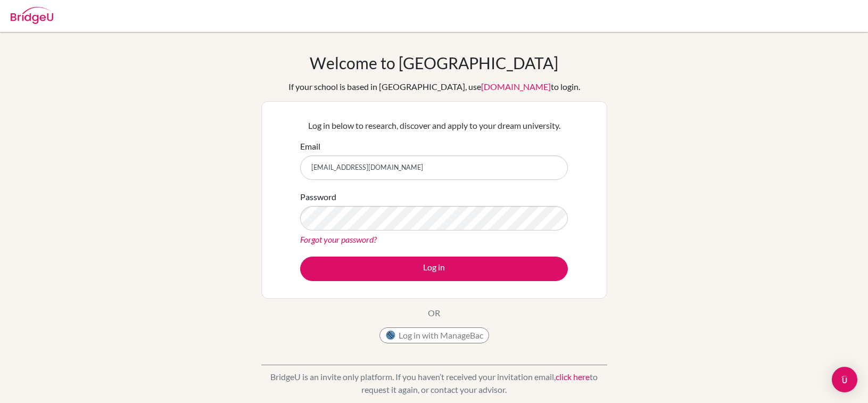 The image size is (868, 403). Describe the element at coordinates (318, 197) in the screenshot. I see `label: Password` at that location.